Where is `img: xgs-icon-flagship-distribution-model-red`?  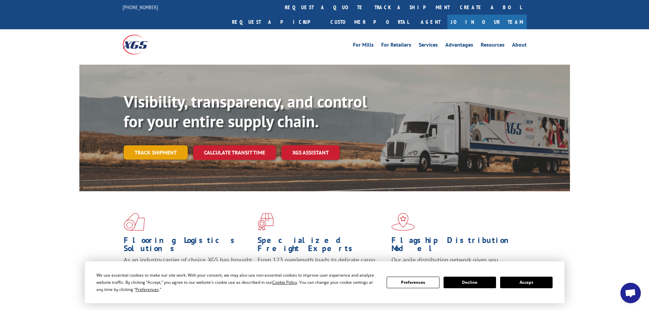 img: xgs-icon-flagship-distribution-model-red is located at coordinates (403, 222).